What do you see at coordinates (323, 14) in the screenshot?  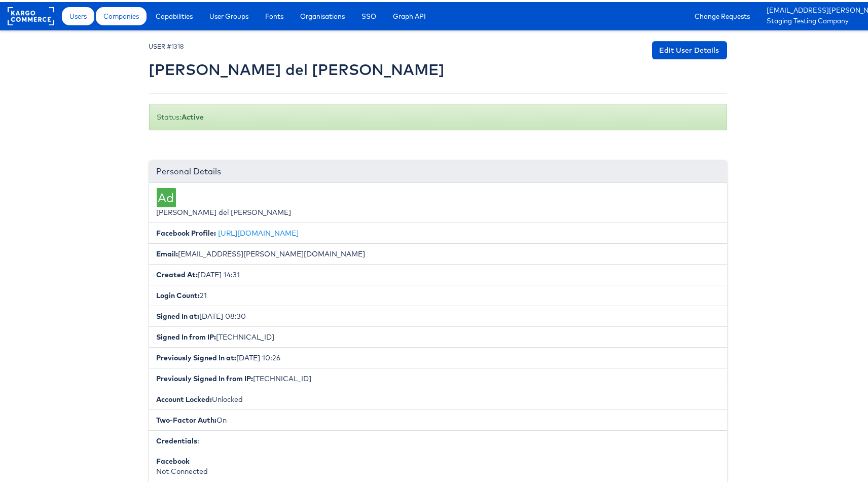 I see `a: Organisations` at bounding box center [323, 14].